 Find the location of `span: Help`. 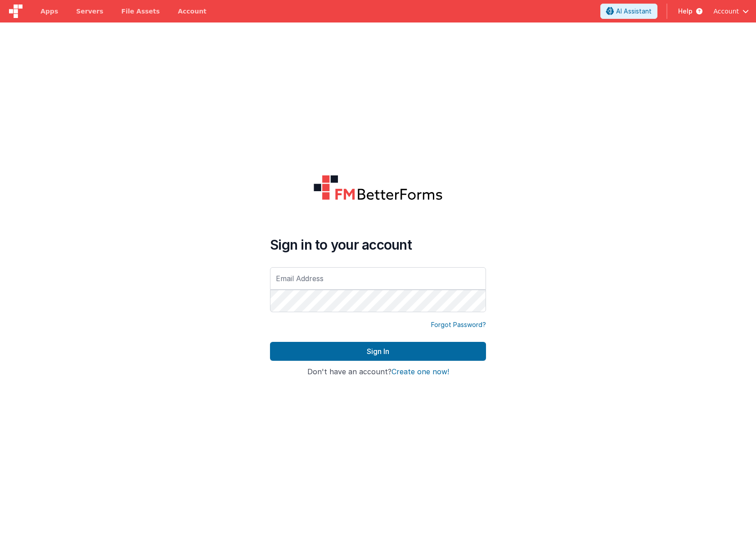

span: Help is located at coordinates (685, 11).